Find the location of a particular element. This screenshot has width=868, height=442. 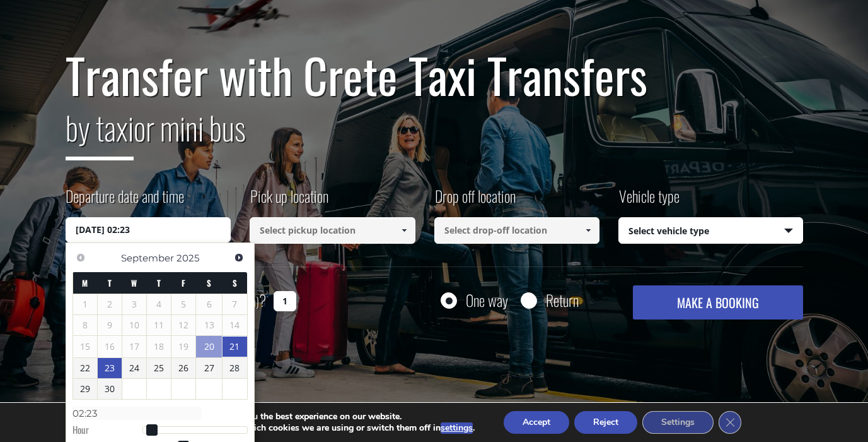

span: 11 is located at coordinates (159, 325).